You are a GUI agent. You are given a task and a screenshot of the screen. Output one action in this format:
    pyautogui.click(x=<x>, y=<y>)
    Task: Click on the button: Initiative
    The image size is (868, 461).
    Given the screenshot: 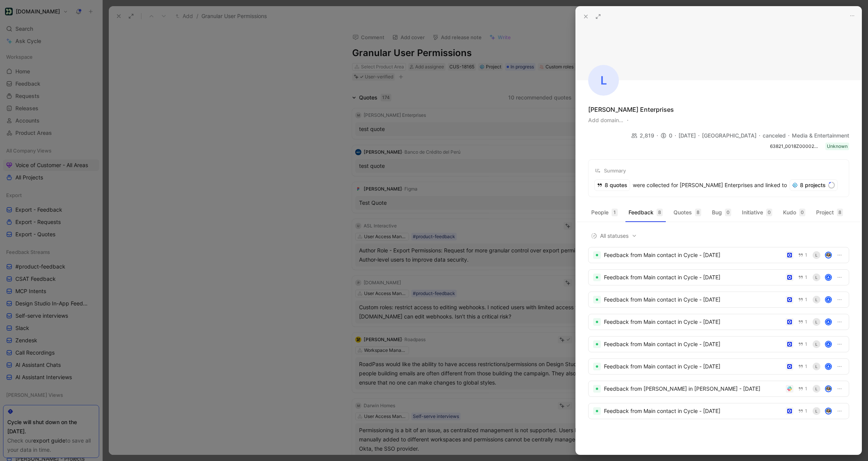 What is the action you would take?
    pyautogui.click(x=757, y=212)
    